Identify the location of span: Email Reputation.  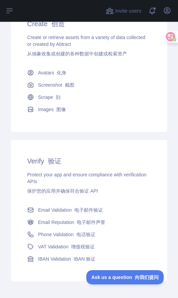
(72, 222).